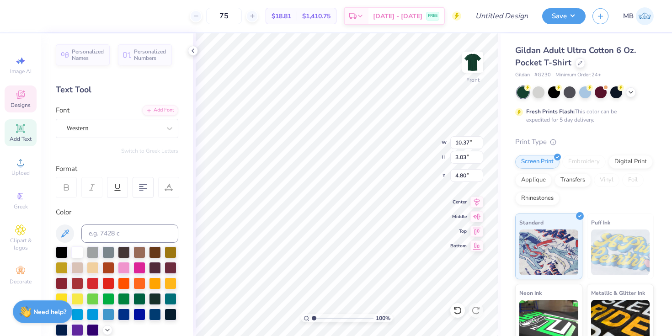  I want to click on div: Screen Print, so click(537, 162).